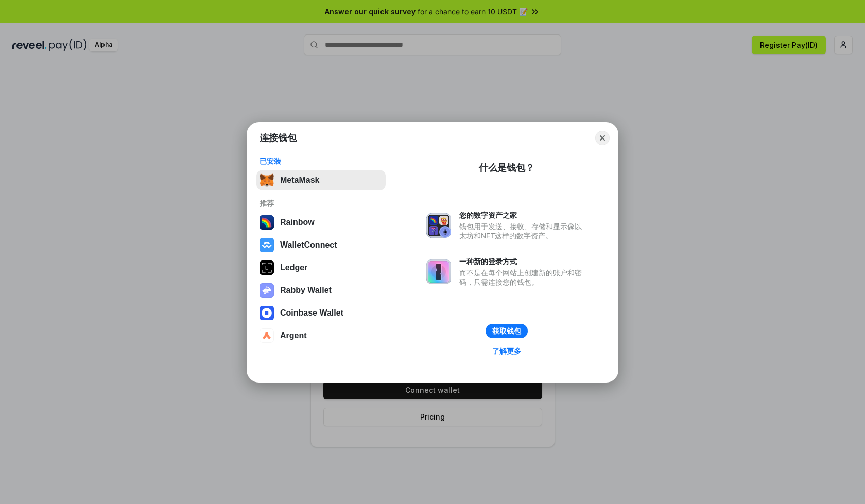 This screenshot has width=865, height=504. What do you see at coordinates (507, 331) in the screenshot?
I see `div: 获取钱包` at bounding box center [507, 331].